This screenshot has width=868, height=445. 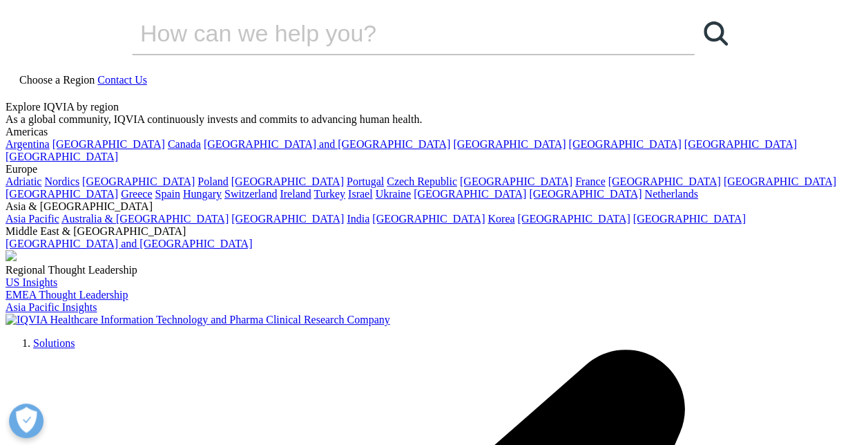 What do you see at coordinates (715, 33) in the screenshot?
I see `a: Search` at bounding box center [715, 33].